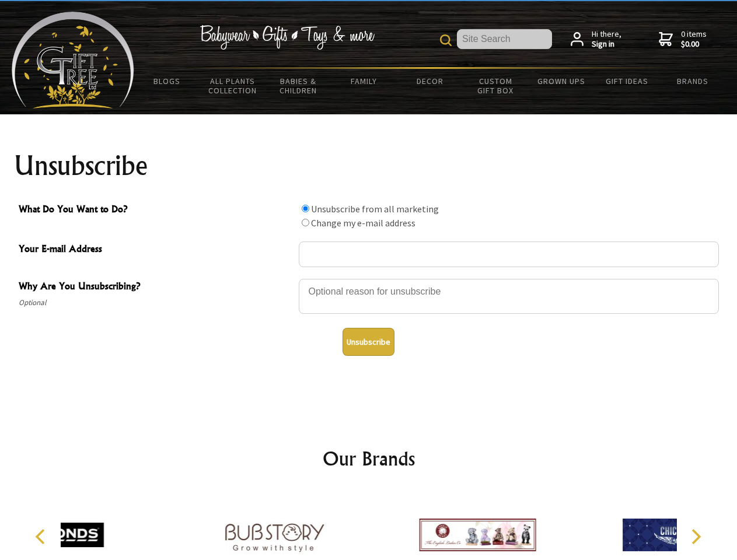  What do you see at coordinates (156, 250) in the screenshot?
I see `span: Your E-mail Address` at bounding box center [156, 250].